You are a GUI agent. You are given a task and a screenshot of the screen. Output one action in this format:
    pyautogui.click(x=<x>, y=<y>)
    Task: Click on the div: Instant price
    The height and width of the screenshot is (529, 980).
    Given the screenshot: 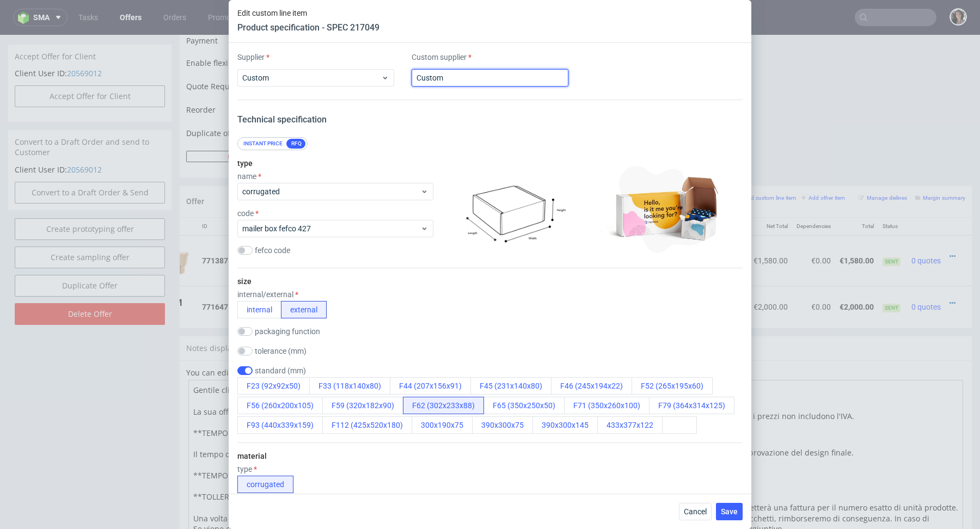 What is the action you would take?
    pyautogui.click(x=263, y=144)
    